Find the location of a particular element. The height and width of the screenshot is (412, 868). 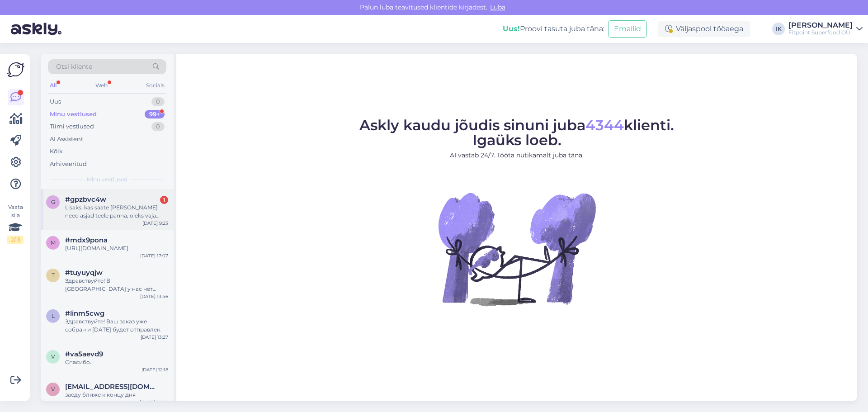

div: Vaata siia is located at coordinates (16, 223).